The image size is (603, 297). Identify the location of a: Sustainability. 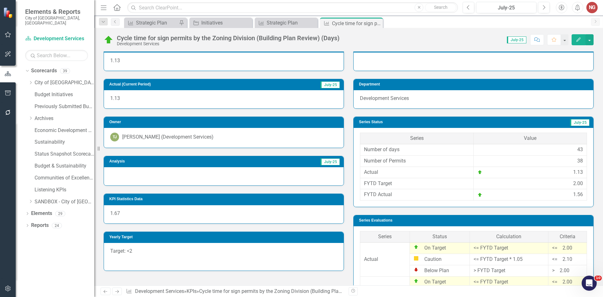
(64, 142).